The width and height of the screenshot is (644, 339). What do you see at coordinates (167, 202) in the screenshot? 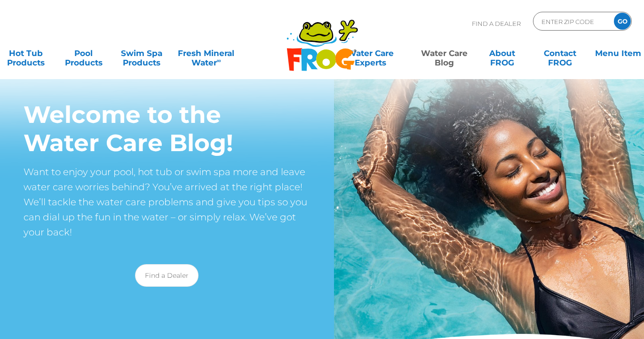
I see `p: Want to enjoy your pool, hot tub or swim spa more and leave water care worries behind? You’ve arr...` at bounding box center [167, 202].